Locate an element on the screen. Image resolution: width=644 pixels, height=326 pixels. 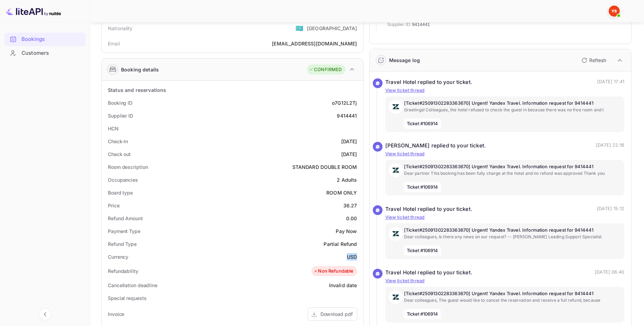
div: Invoice is located at coordinates (116, 314).